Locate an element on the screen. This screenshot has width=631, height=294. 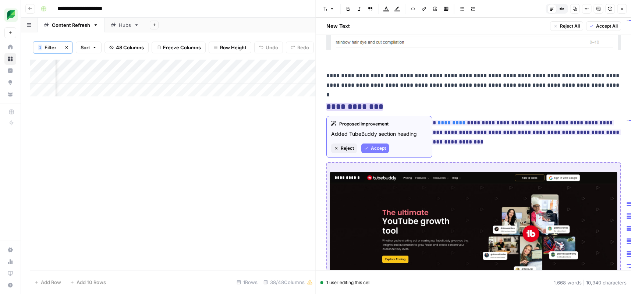
span: 48 Columns is located at coordinates (130, 47).